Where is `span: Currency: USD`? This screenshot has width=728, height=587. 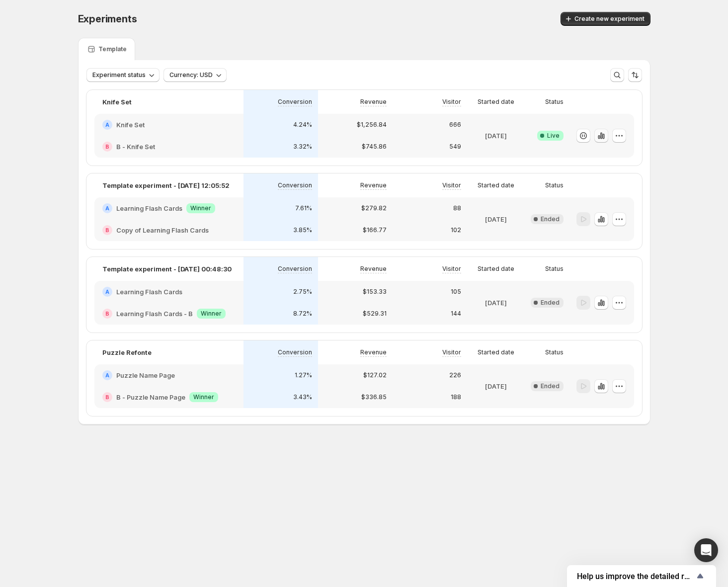
span: Currency: USD is located at coordinates (191, 75).